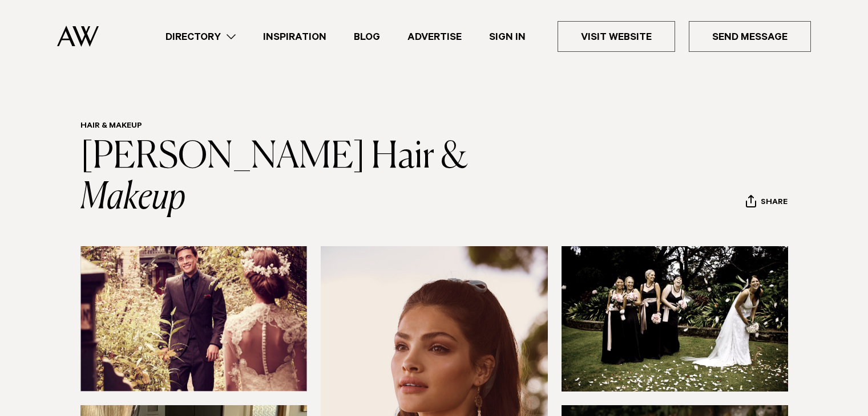 The height and width of the screenshot is (416, 868). I want to click on a: Inspiration, so click(294, 37).